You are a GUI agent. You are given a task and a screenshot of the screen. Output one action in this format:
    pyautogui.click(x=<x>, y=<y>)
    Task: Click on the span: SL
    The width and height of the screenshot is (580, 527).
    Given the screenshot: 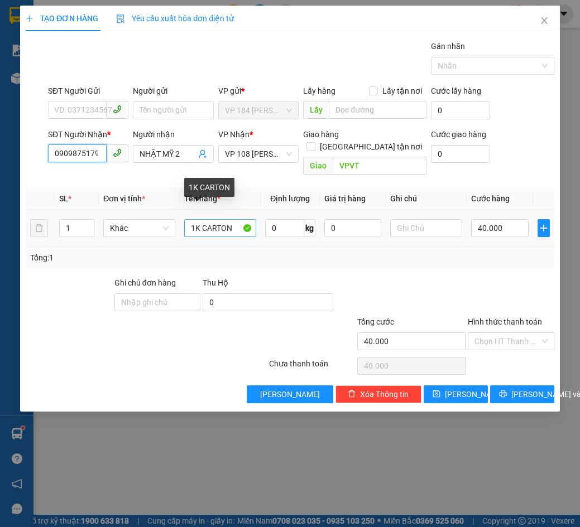 What is the action you would take?
    pyautogui.click(x=64, y=199)
    